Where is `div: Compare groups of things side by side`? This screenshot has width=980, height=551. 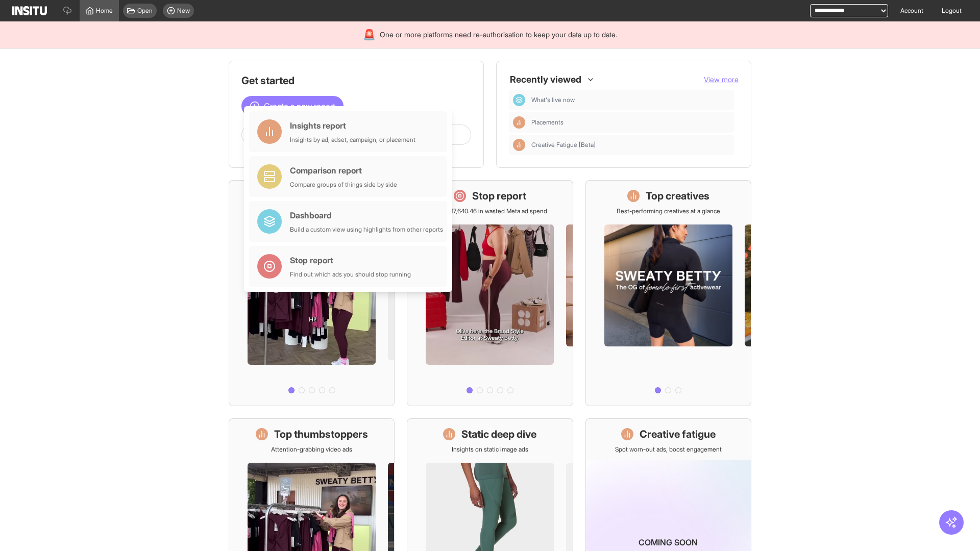 div: Compare groups of things side by side is located at coordinates (344, 184).